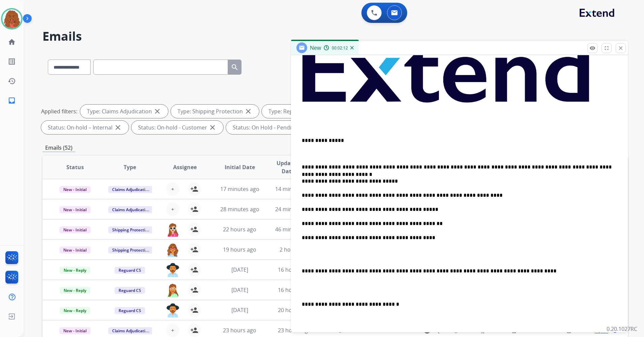 Image resolution: width=644 pixels, height=337 pixels. What do you see at coordinates (85, 128) in the screenshot?
I see `div: Status: On-hold – Internal` at bounding box center [85, 128].